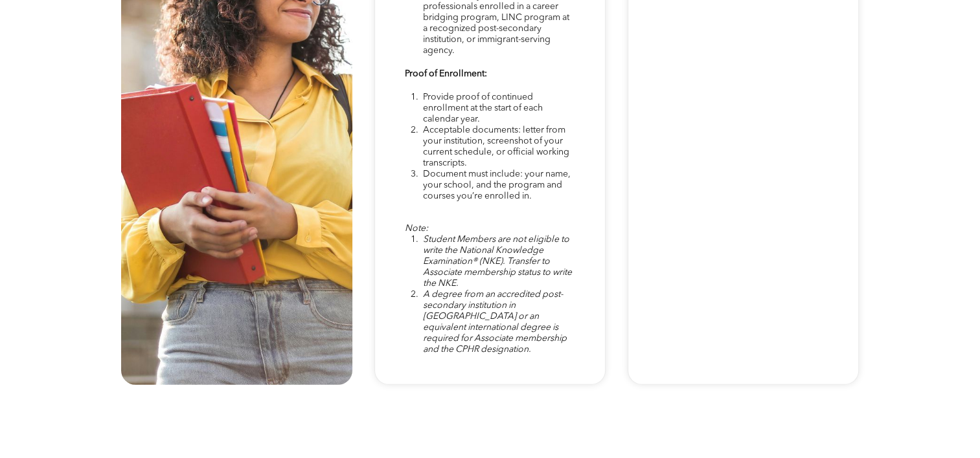 This screenshot has width=980, height=458. I want to click on span: Provide proof of continued enrollment at the start of each calendar year., so click(483, 108).